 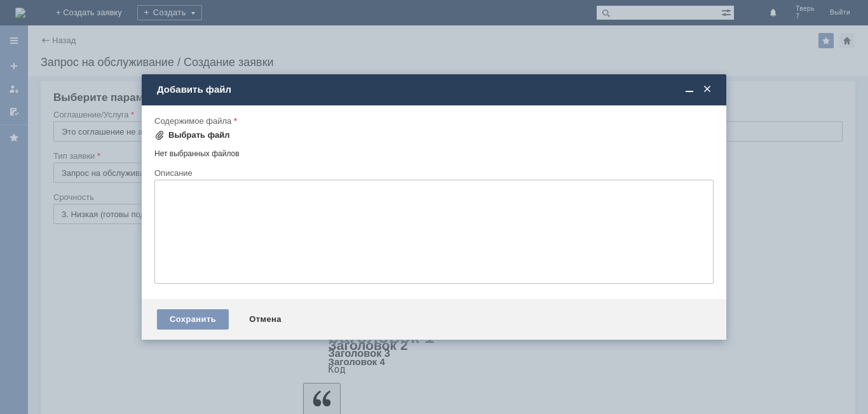 What do you see at coordinates (707, 90) in the screenshot?
I see `span: Закрыть` at bounding box center [707, 90].